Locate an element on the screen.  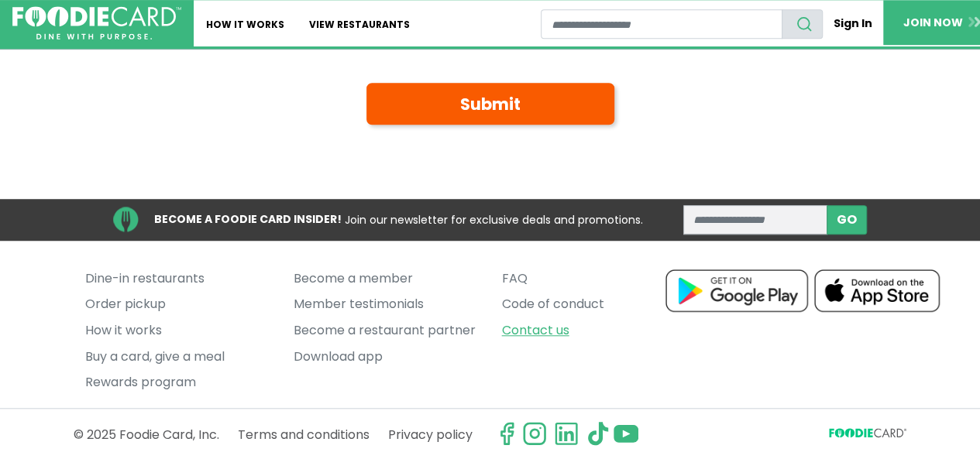
button: subscribe is located at coordinates (847, 220).